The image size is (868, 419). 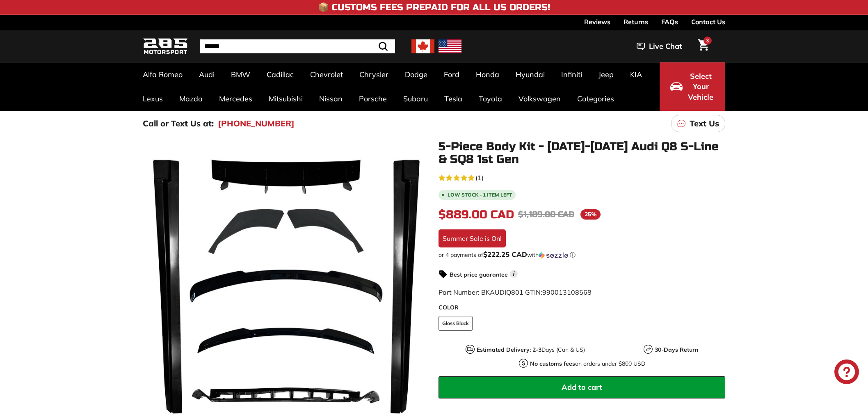 What do you see at coordinates (478, 275) in the screenshot?
I see `strong: Best price guarantee` at bounding box center [478, 275].